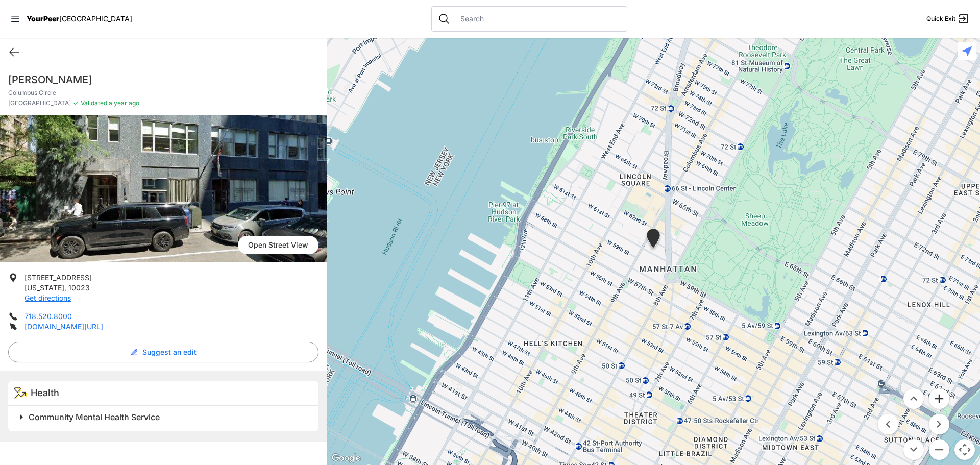 The image size is (980, 465). Describe the element at coordinates (965, 449) in the screenshot. I see `button: Map camera controls` at that location.